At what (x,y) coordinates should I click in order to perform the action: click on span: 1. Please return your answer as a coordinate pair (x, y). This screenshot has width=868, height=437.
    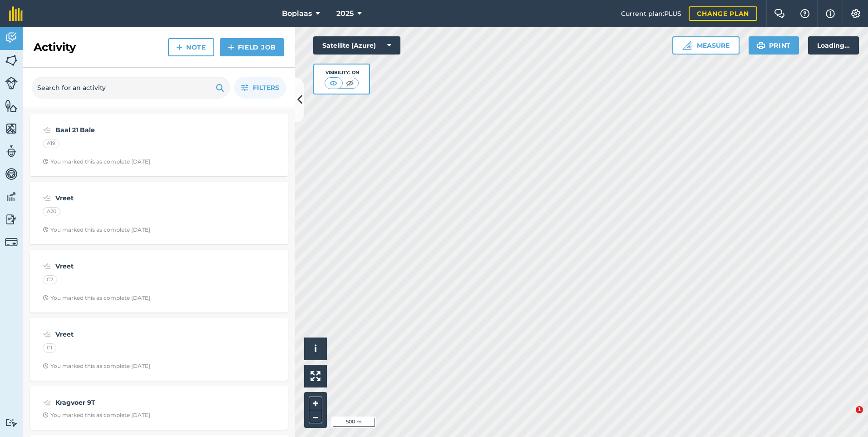
    Looking at the image, I should click on (859, 410).